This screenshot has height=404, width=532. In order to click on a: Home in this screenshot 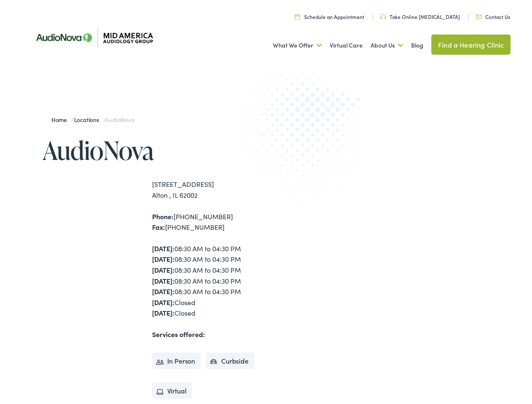, I will do `click(61, 120)`.